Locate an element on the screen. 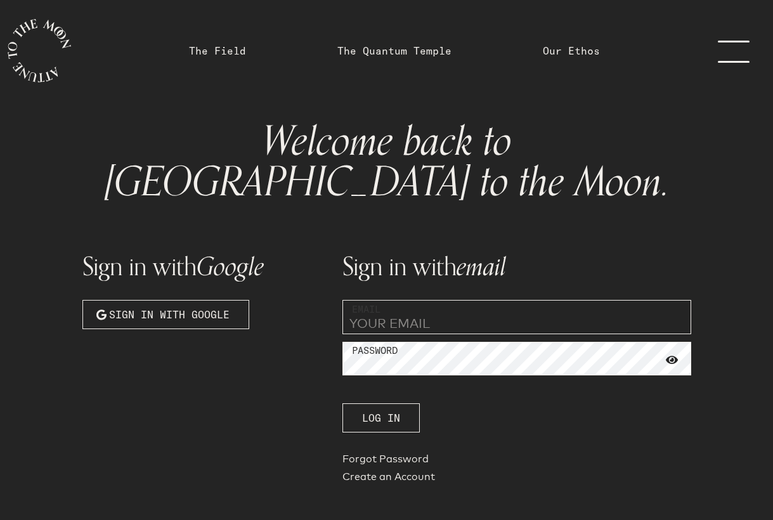 Image resolution: width=773 pixels, height=520 pixels. span: Log In is located at coordinates (381, 418).